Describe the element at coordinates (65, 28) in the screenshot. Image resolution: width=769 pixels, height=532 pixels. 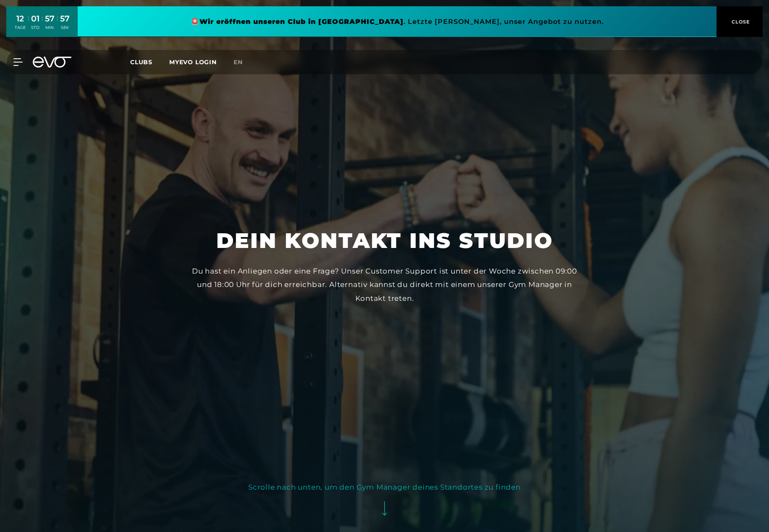
I see `div: SEK` at that location.